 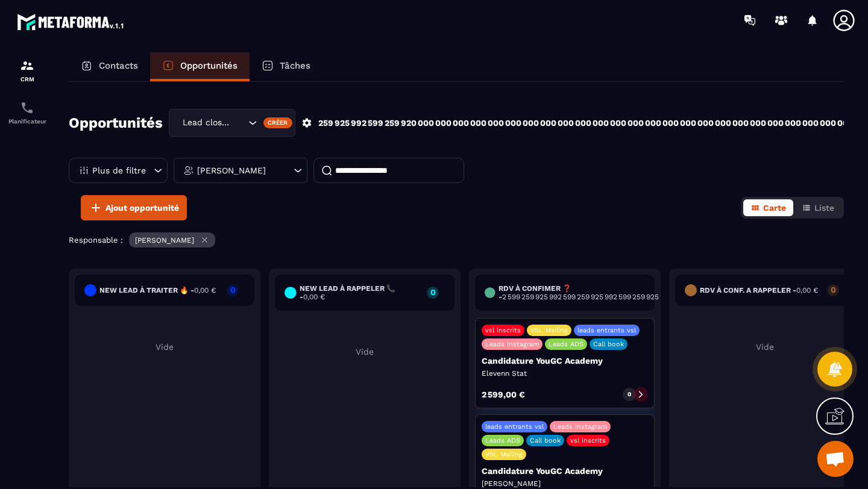 What do you see at coordinates (286, 67) in the screenshot?
I see `a: Tâches` at bounding box center [286, 67].